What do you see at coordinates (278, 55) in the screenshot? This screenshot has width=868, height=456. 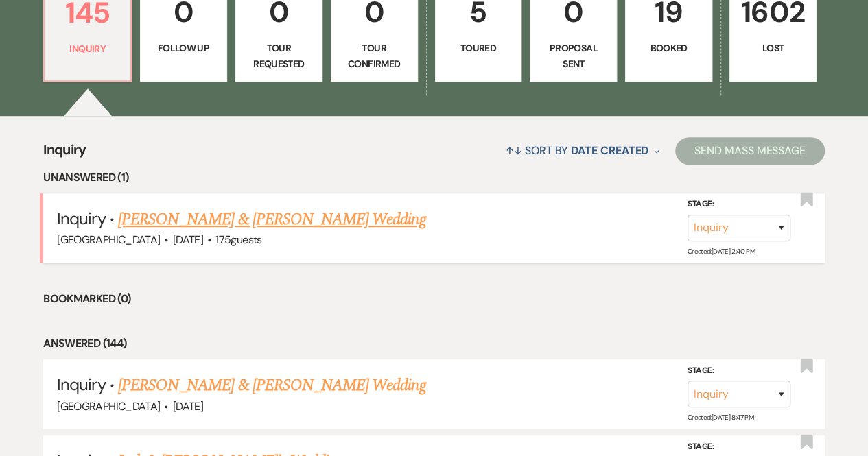 I see `p: Tour Requested` at bounding box center [278, 55].